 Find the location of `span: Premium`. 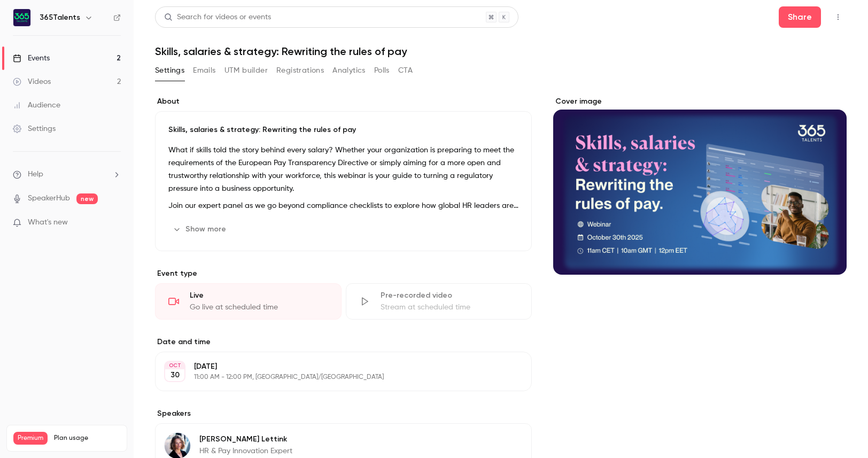

span: Premium is located at coordinates (30, 438).